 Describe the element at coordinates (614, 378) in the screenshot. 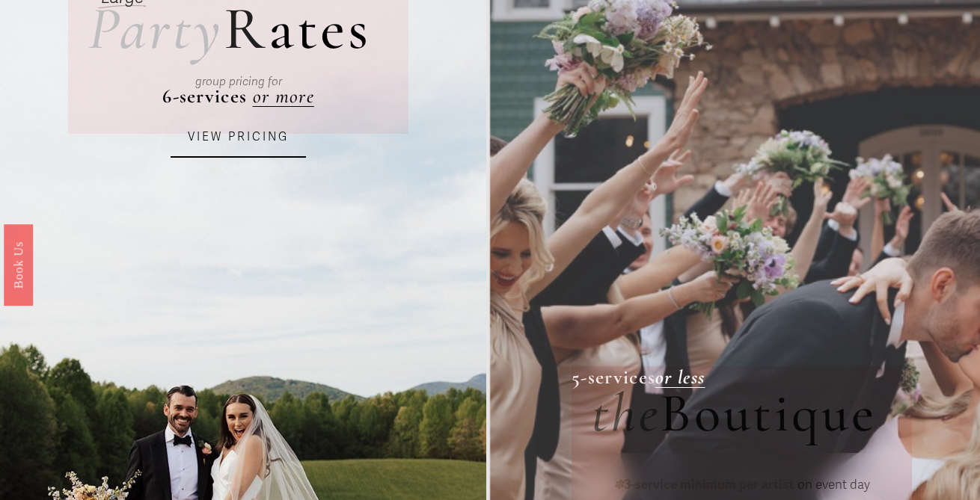

I see `strong: 5-services` at that location.